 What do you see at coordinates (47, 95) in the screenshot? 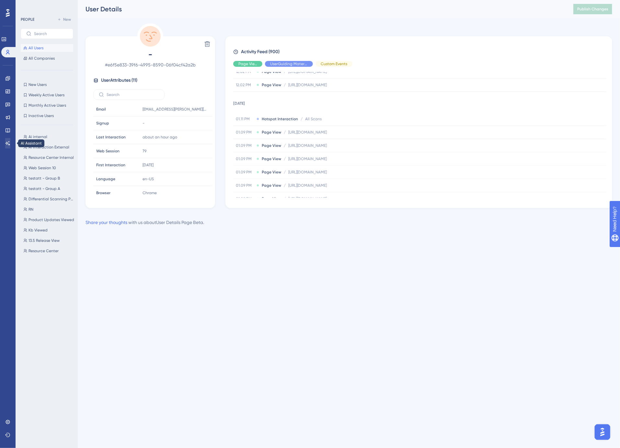
I see `button: Weekly Active Users` at bounding box center [47, 95].